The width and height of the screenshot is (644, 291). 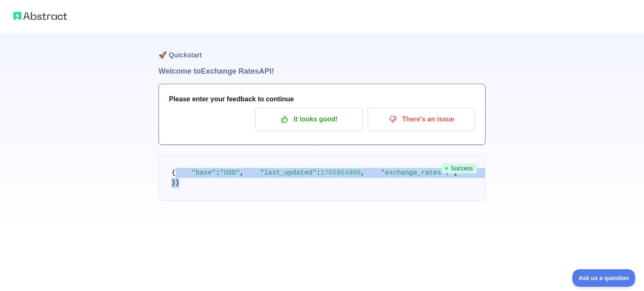 What do you see at coordinates (310, 119) in the screenshot?
I see `button: It looks good!` at bounding box center [310, 119].